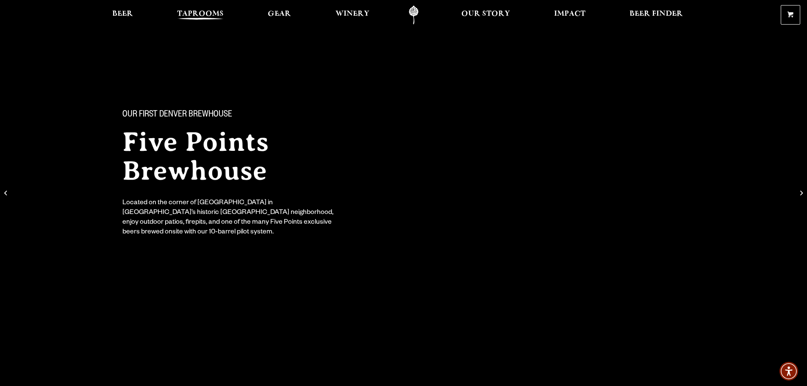  Describe the element at coordinates (353, 14) in the screenshot. I see `span: Winery` at that location.